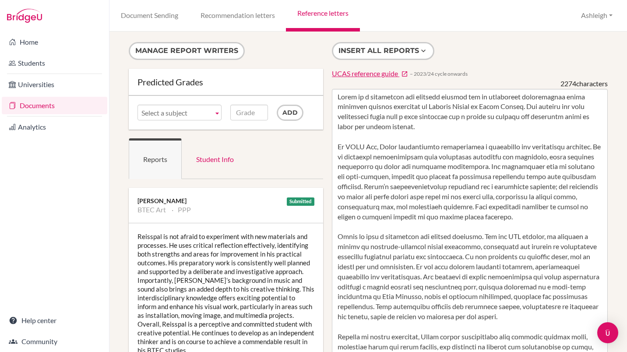 This screenshot has height=352, width=627. I want to click on a: Community, so click(54, 341).